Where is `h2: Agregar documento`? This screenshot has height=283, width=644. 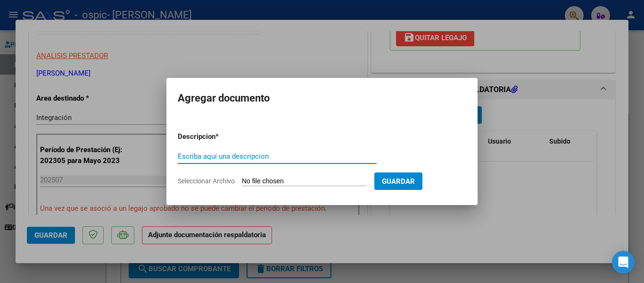
h2: Agregar documento is located at coordinates (322, 98).